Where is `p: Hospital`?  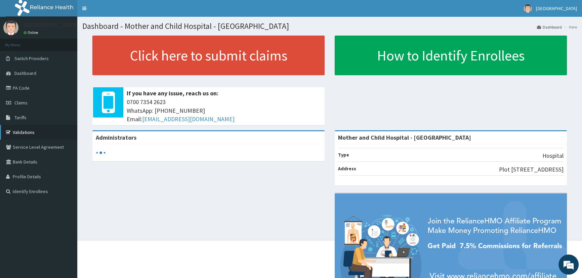 p: Hospital is located at coordinates (553, 156).